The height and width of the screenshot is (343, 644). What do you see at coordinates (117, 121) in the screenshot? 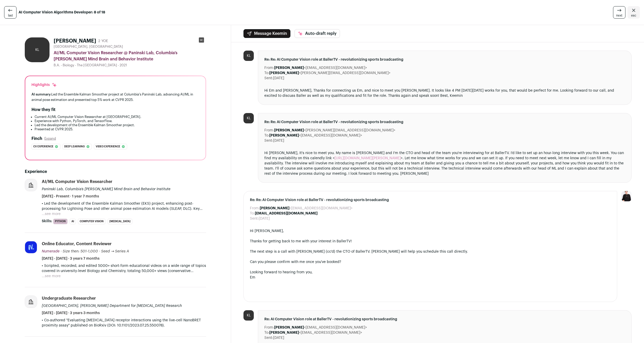
I see `li: Experience with Python, PyTorch, and TensorFlow.` at bounding box center [117, 121].